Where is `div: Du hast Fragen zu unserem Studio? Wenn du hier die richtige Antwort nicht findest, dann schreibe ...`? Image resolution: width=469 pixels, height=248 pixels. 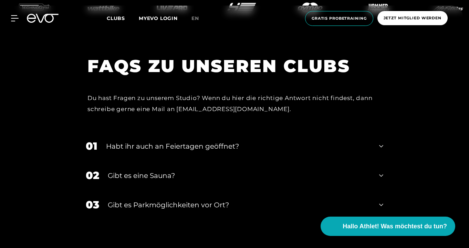 div: Du hast Fragen zu unserem Studio? Wenn du hier die richtige Antwort nicht findest, dann schreibe ... is located at coordinates (230, 103).